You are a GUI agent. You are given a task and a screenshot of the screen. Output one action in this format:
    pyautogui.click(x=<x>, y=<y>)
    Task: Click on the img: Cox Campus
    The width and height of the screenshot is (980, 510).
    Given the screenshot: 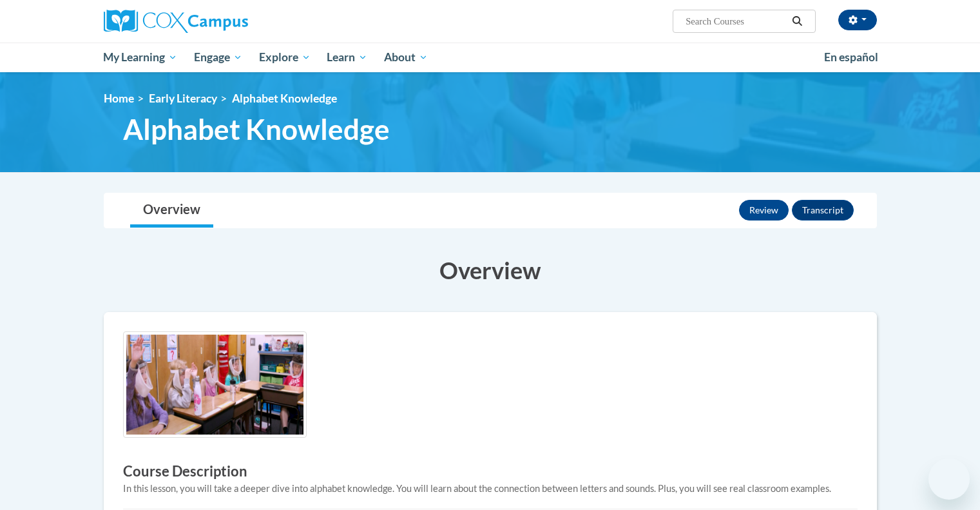 What is the action you would take?
    pyautogui.click(x=176, y=21)
    